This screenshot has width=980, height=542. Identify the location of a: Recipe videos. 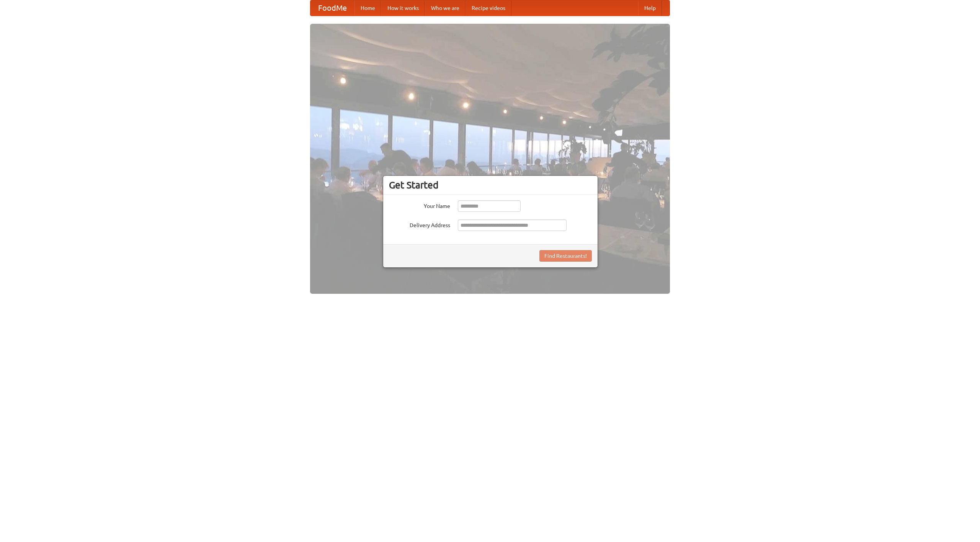
(488, 8).